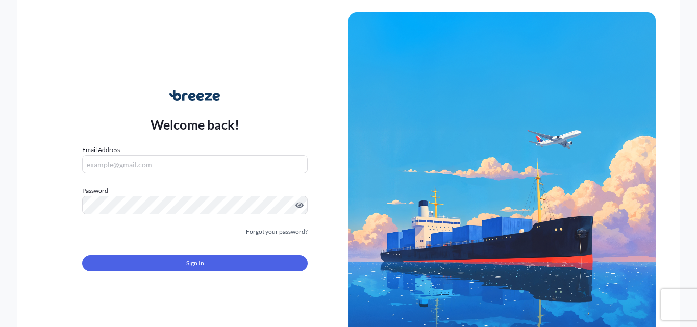 Image resolution: width=697 pixels, height=327 pixels. What do you see at coordinates (195, 263) in the screenshot?
I see `span: Sign In` at bounding box center [195, 263].